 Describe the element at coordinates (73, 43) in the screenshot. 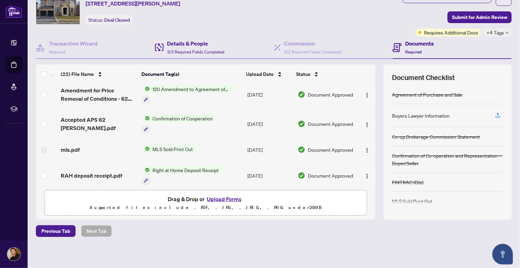

I see `h4: Transaction Wizard` at that location.